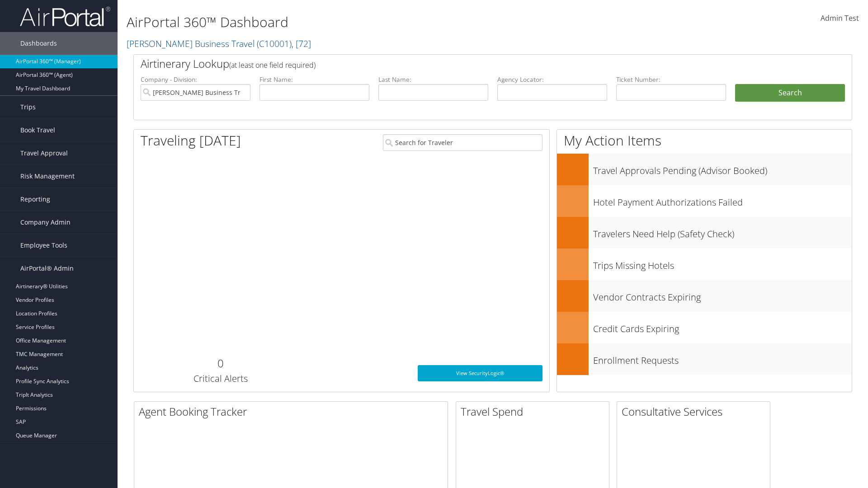 This screenshot has height=488, width=868. I want to click on h2: Consultative Services, so click(696, 412).